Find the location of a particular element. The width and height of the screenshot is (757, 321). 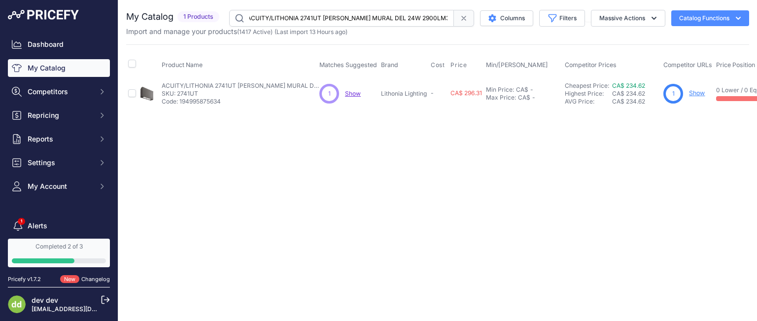

span: Competitor Prices is located at coordinates (590, 65).